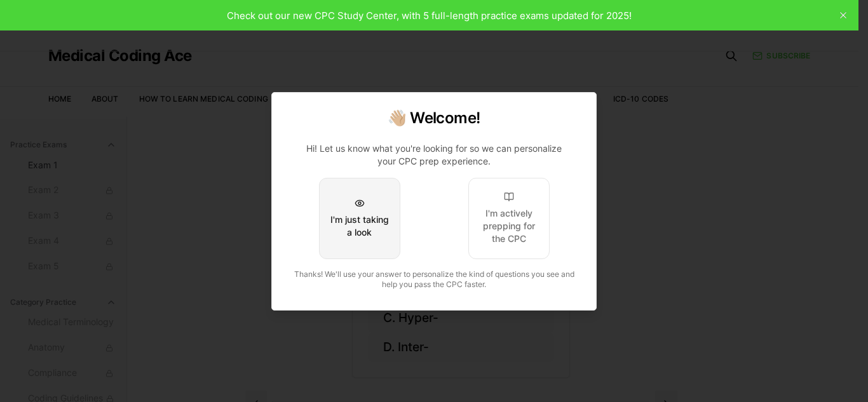  What do you see at coordinates (360, 226) in the screenshot?
I see `div: I'm just taking a look` at bounding box center [360, 226].